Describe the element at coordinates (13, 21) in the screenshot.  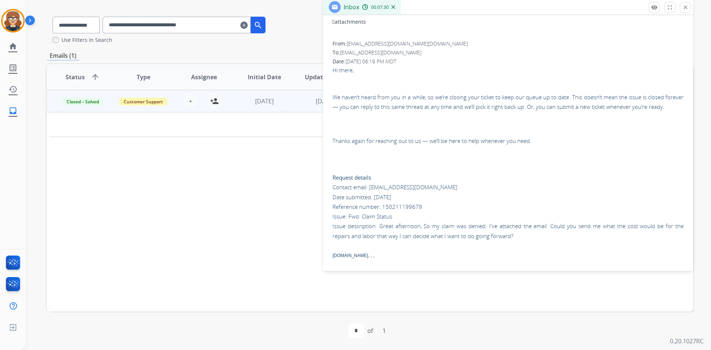
I see `img: avatar` at that location.